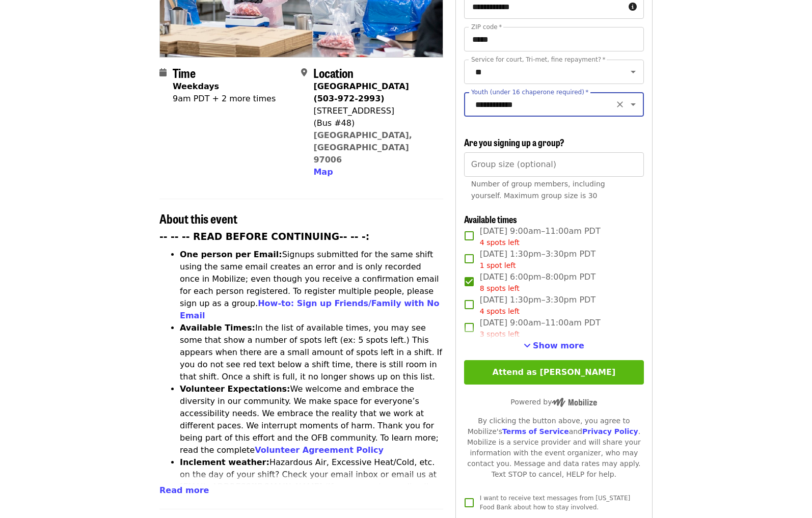 The height and width of the screenshot is (518, 812). What do you see at coordinates (538, 189) in the screenshot?
I see `span: Number of group members, including yourself. Maximum group size is 30` at bounding box center [538, 189].